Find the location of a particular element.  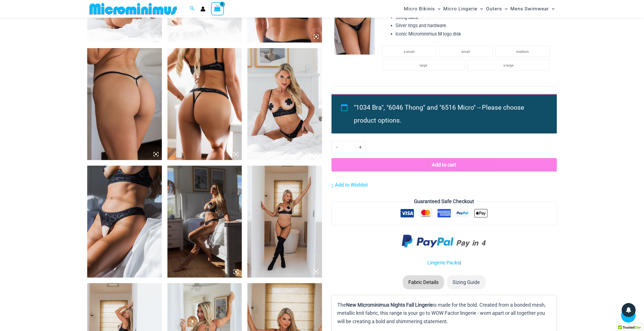

a: Lingerie Packs is located at coordinates (444, 262).